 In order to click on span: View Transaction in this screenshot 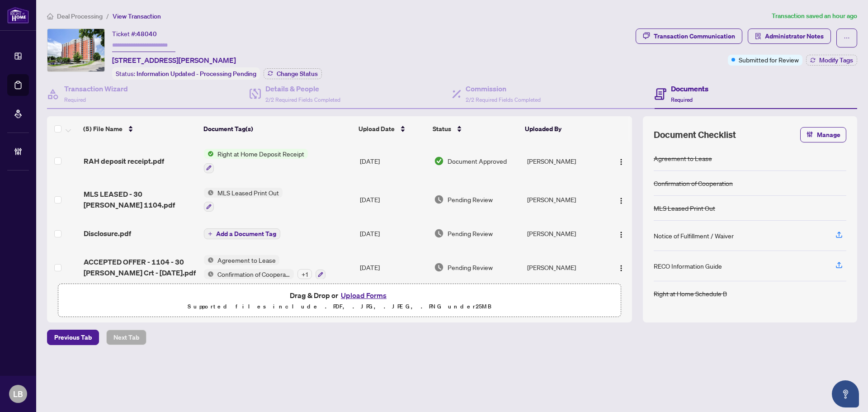, I will do `click(137, 16)`.